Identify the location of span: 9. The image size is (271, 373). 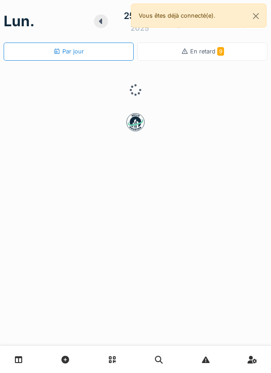
(221, 51).